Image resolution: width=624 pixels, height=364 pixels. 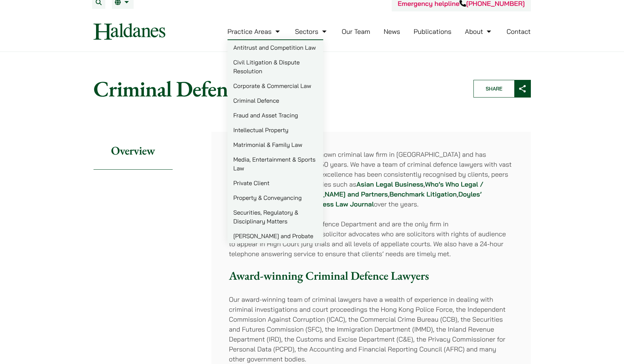 I want to click on a: Contact, so click(x=519, y=32).